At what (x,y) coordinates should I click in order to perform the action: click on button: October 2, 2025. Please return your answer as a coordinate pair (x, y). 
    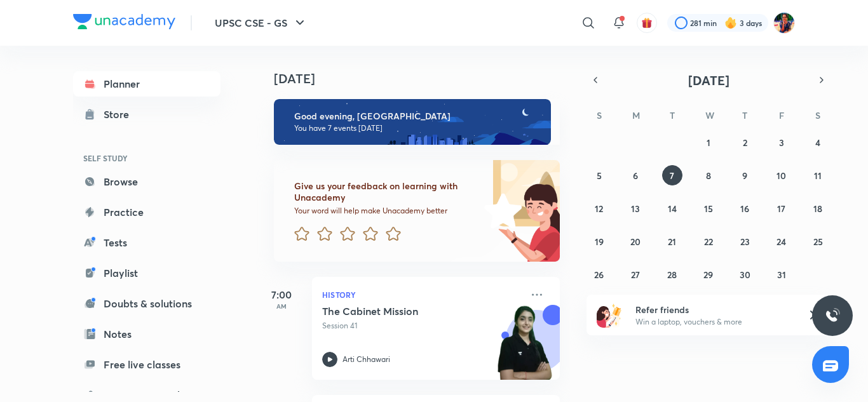
    Looking at the image, I should click on (745, 142).